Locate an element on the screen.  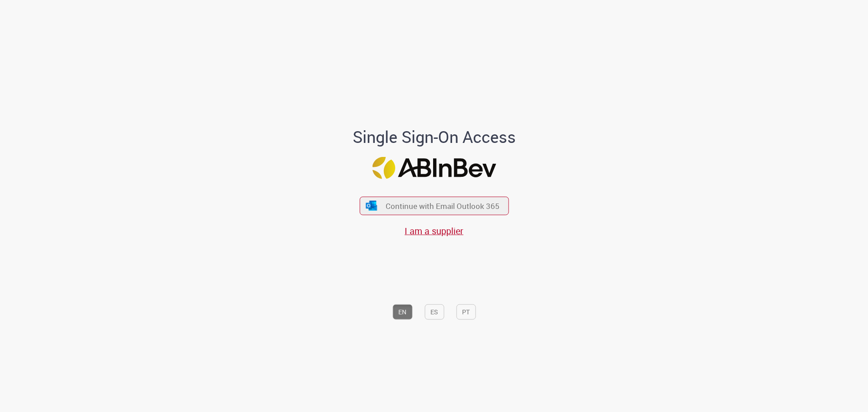
button: ES is located at coordinates (434, 312).